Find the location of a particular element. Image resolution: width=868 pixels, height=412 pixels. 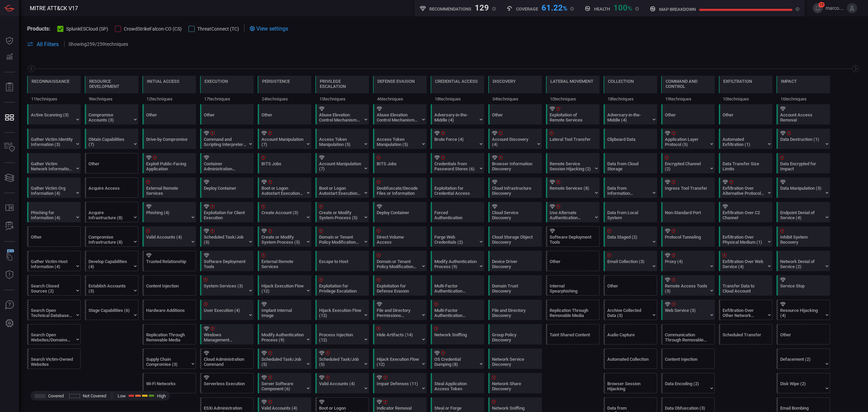

button: Reports is located at coordinates (10, 87).